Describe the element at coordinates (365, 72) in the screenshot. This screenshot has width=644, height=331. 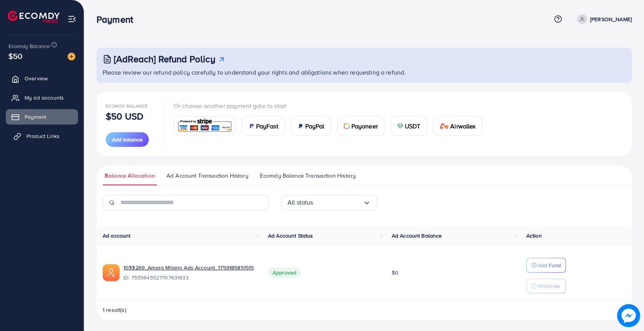
I see `p: Please review our refund policy carefully to understand your rights and obligations when requesti...` at that location.